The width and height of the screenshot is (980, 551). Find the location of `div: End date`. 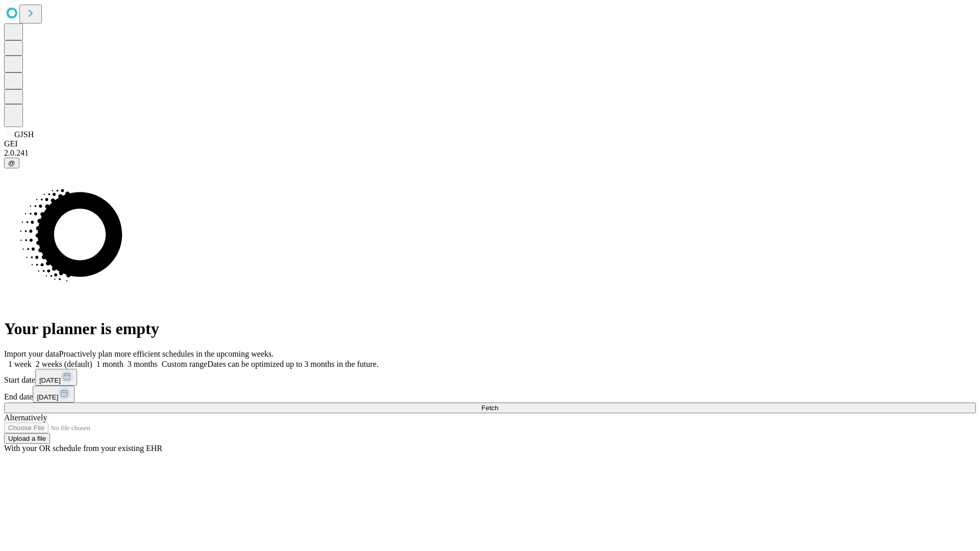

div: End date is located at coordinates (490, 394).